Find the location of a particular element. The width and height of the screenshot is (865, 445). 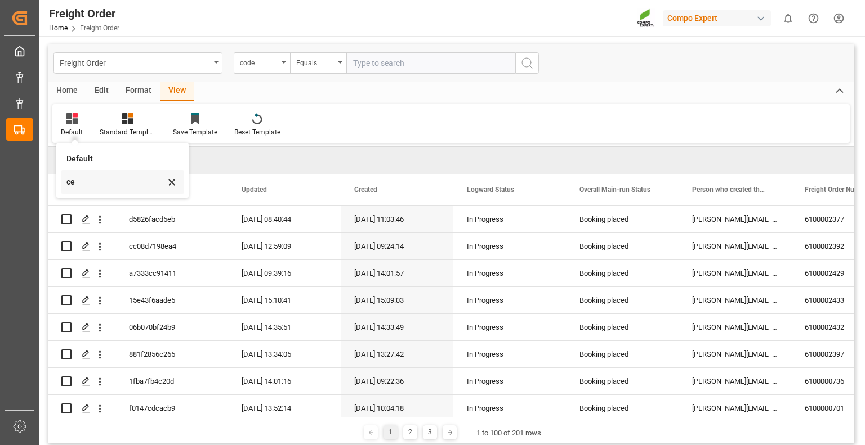

div: 15e43f6aade5 is located at coordinates (172, 300).